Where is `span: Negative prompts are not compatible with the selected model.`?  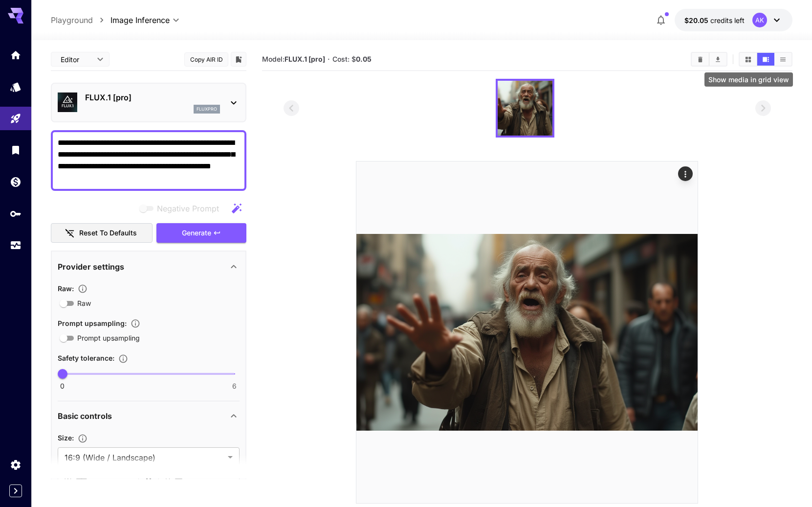 span: Negative prompts are not compatible with the selected model. is located at coordinates (182, 208).